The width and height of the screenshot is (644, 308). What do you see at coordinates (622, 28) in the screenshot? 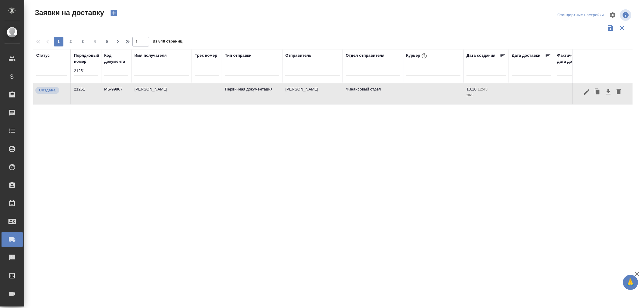
I see `button: Сбросить фильтры` at bounding box center [622, 28].